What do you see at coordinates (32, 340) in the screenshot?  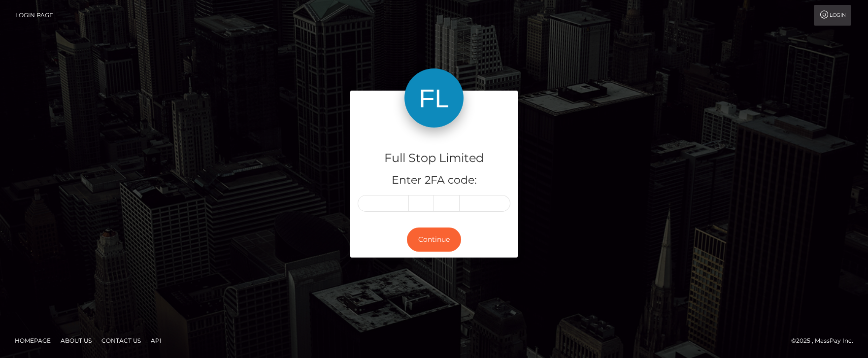 I see `a: Homepage` at bounding box center [32, 340].